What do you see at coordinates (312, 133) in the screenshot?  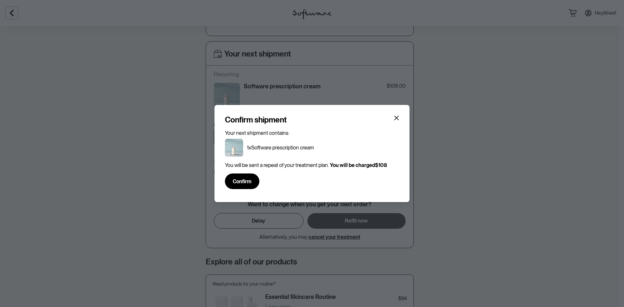 I see `p: Your next shipment contains:` at bounding box center [312, 133].